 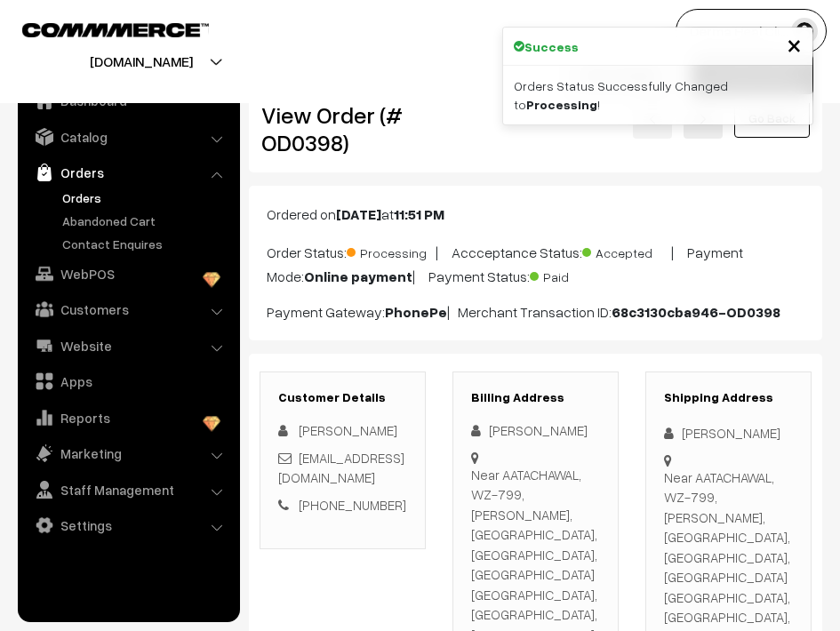 I want to click on img: user, so click(x=805, y=31).